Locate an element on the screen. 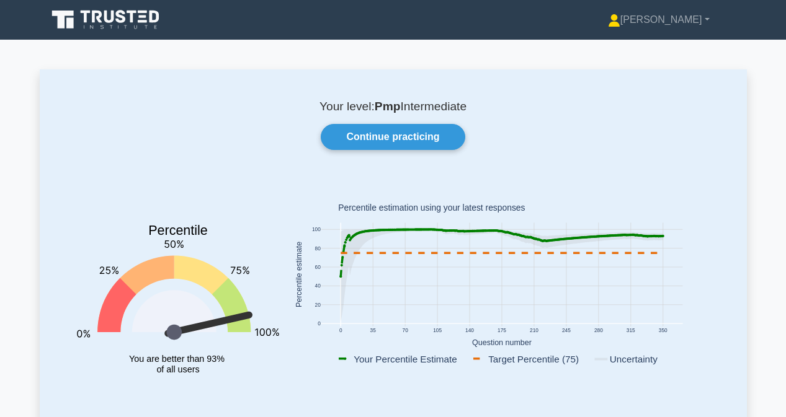  tspan: You are better than 93% is located at coordinates (177, 359).